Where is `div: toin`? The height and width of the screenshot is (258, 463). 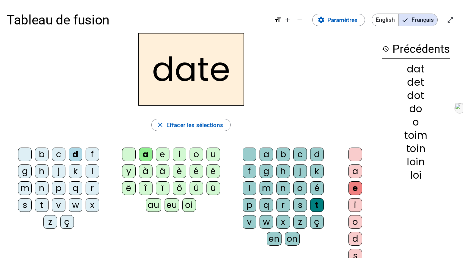 div: toin is located at coordinates (415, 148).